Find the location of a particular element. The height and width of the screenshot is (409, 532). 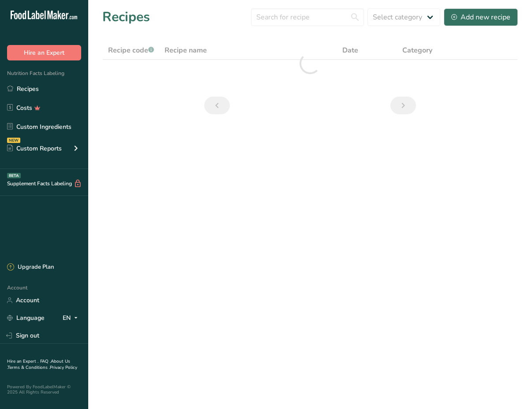

div: NEW is located at coordinates (13, 140).